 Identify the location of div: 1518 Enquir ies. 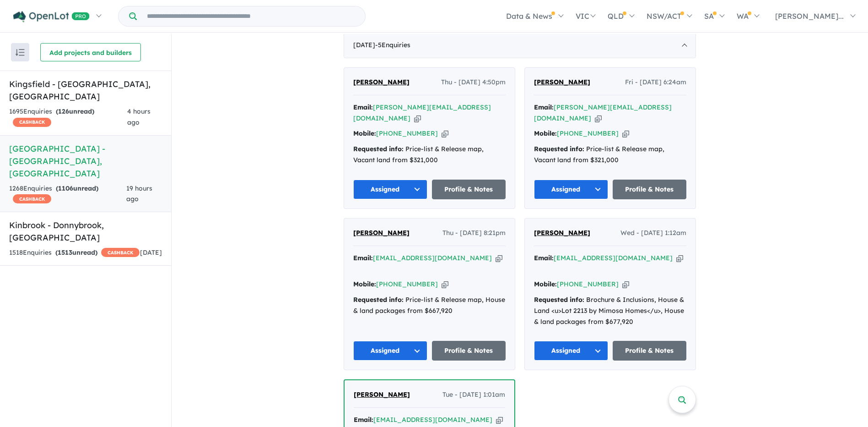
(74, 253).